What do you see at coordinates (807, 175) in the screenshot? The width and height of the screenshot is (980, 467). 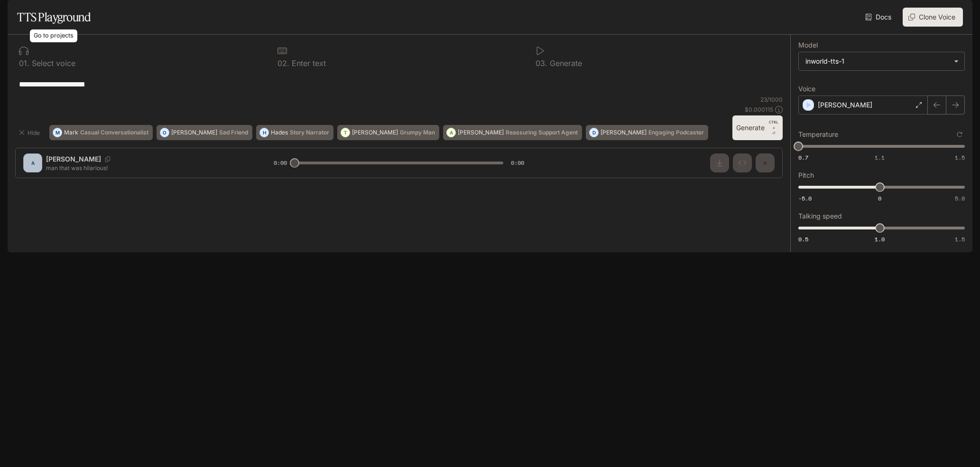 I see `p: Pitch` at bounding box center [807, 175].